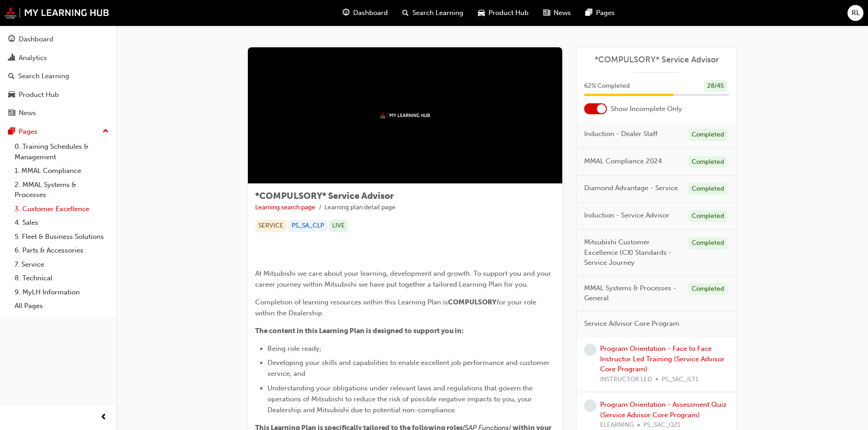  Describe the element at coordinates (62, 293) in the screenshot. I see `a: 9. MyLH Information` at that location.